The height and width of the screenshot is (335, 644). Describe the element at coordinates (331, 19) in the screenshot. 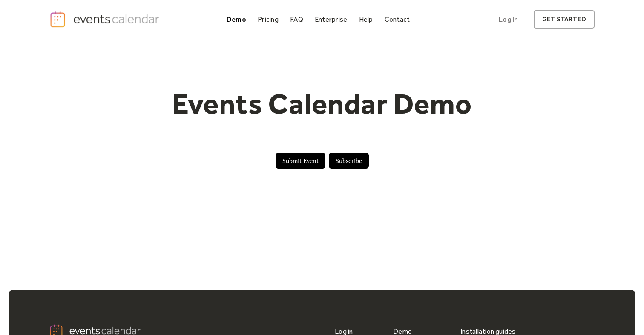

I see `div: Enterprise` at that location.